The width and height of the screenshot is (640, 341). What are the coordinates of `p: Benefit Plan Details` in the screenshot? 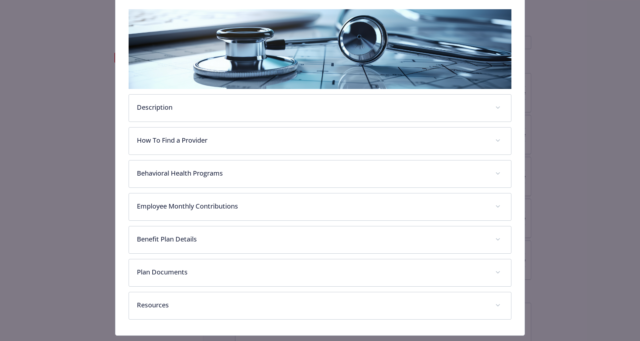 It's located at (312, 239).